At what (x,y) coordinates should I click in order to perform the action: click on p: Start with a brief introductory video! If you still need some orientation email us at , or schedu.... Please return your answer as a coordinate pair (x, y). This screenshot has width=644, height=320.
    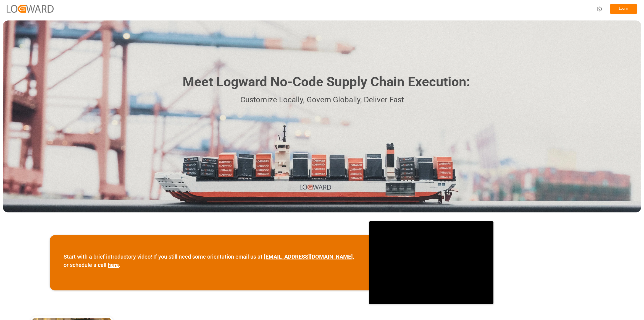
    Looking at the image, I should click on (210, 261).